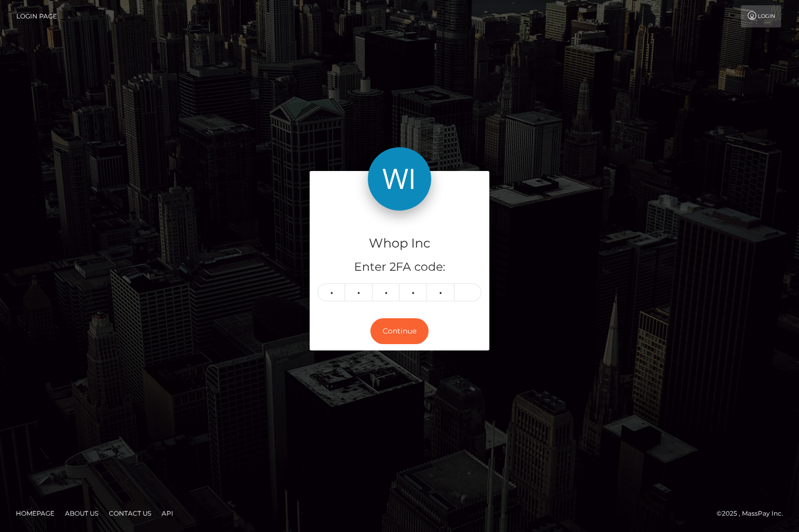 Image resolution: width=799 pixels, height=532 pixels. What do you see at coordinates (399, 179) in the screenshot?
I see `img: Whop Inc` at bounding box center [399, 179].